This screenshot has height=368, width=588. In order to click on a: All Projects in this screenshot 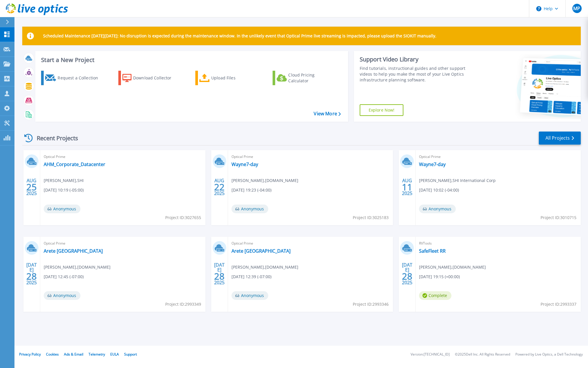, I will do `click(560, 138)`.